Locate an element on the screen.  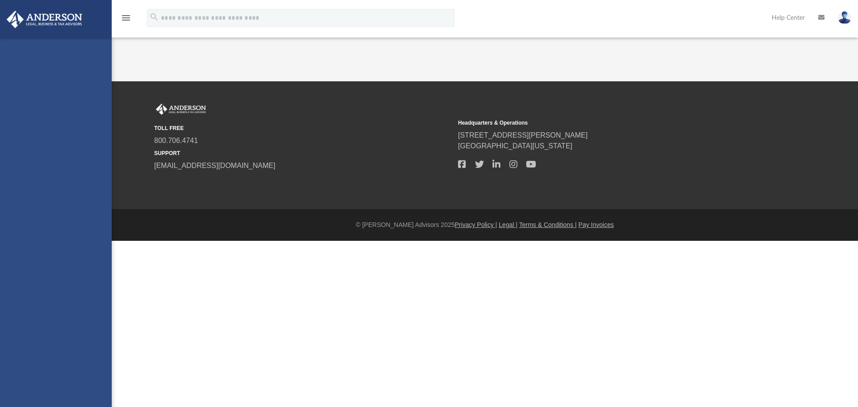
i: menu is located at coordinates (126, 18).